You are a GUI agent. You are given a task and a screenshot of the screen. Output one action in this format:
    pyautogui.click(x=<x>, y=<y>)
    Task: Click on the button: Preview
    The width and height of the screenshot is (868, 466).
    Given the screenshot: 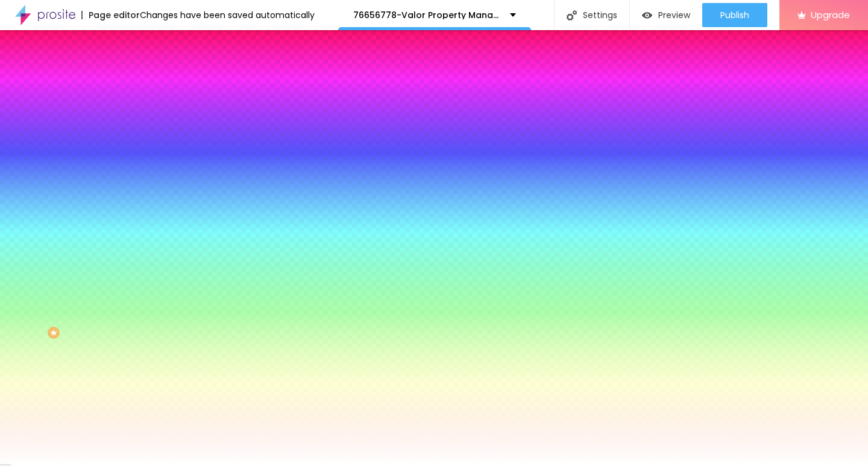 What is the action you would take?
    pyautogui.click(x=666, y=15)
    